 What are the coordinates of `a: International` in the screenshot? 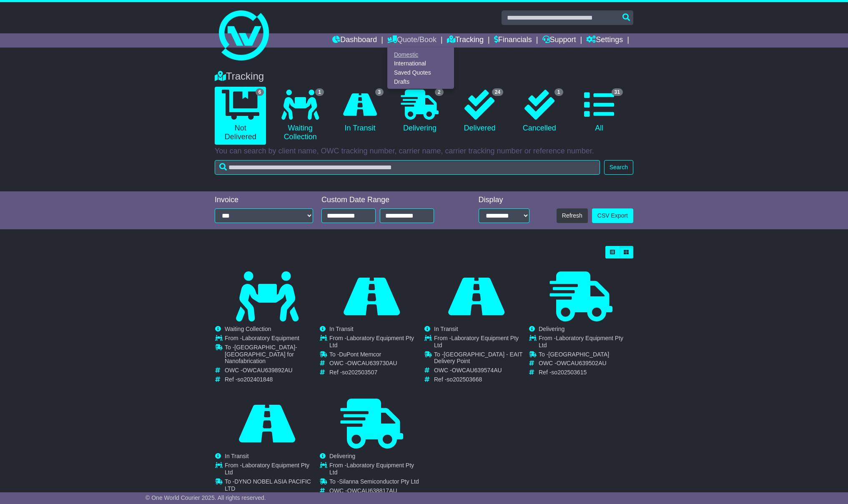 It's located at (421, 64).